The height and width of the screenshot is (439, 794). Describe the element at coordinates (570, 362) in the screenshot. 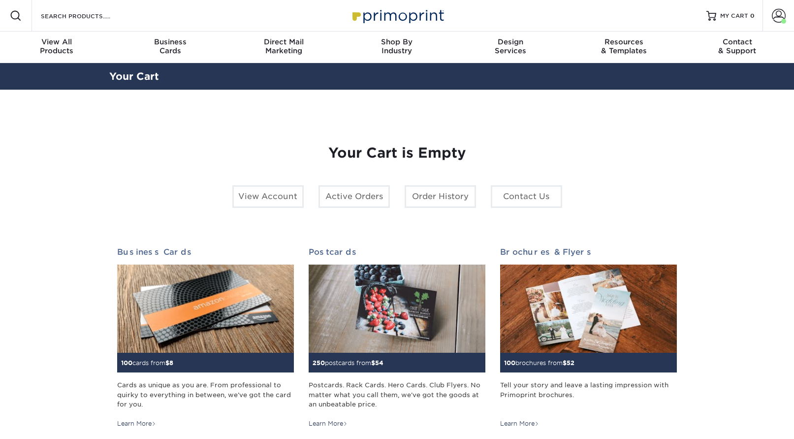

I see `span: 52` at that location.